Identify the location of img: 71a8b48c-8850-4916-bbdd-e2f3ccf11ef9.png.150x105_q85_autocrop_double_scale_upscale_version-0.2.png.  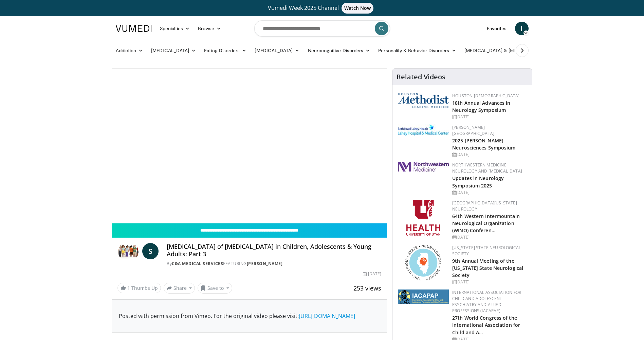
(423, 262).